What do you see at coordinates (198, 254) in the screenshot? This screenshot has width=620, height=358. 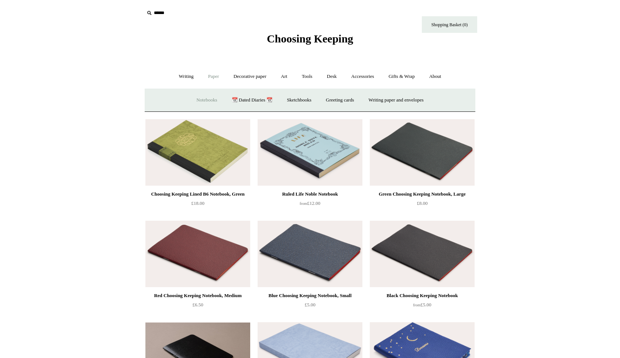 I see `a: Red Choosing Keeping Notebook, Medium Red Choosing Keeping Notebook, Medium` at bounding box center [198, 254].